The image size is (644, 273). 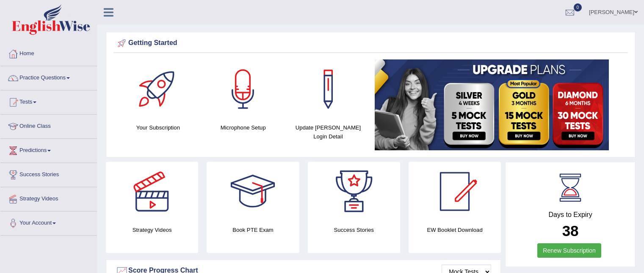 I want to click on a: Tests, so click(x=49, y=101).